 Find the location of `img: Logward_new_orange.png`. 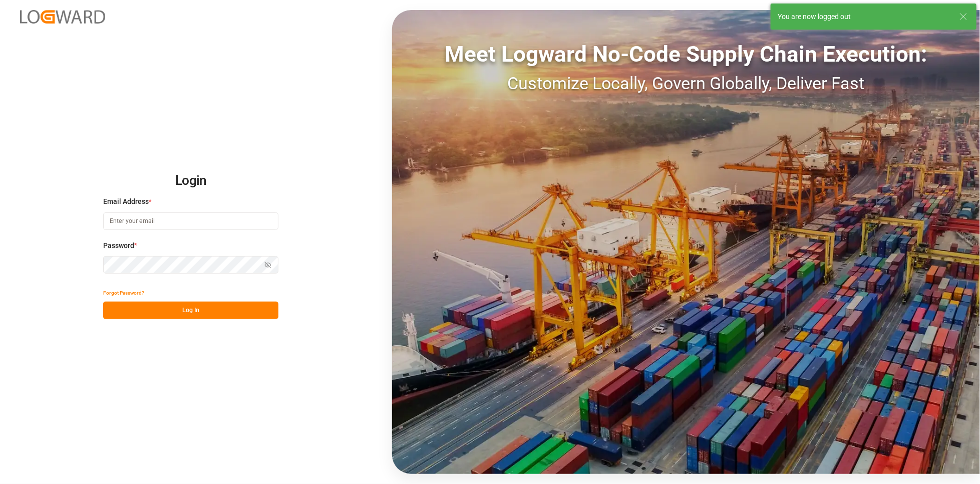

img: Logward_new_orange.png is located at coordinates (63, 16).